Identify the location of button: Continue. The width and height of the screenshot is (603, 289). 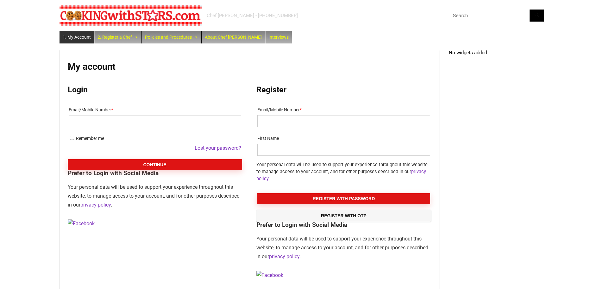
(155, 164).